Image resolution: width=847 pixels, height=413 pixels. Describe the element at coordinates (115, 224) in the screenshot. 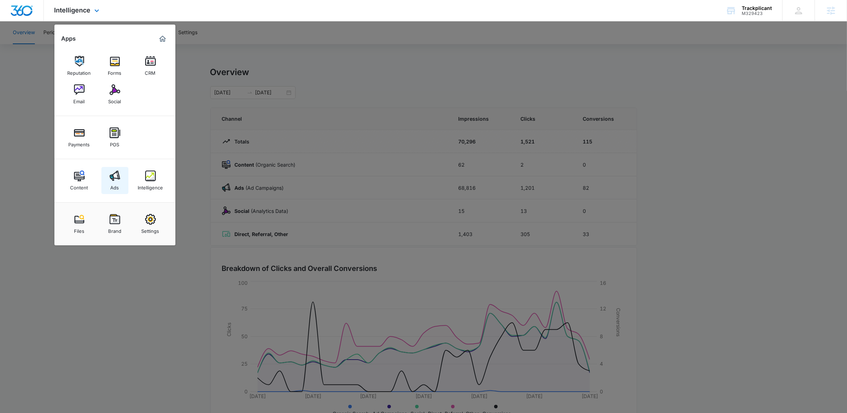

I see `a: Brand` at that location.